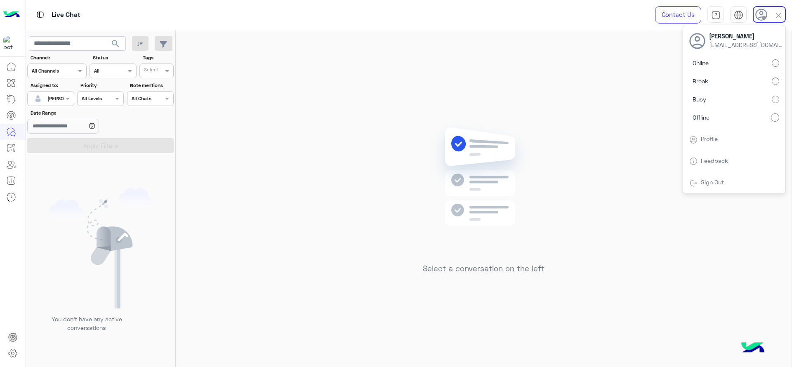 The height and width of the screenshot is (367, 792). What do you see at coordinates (715, 161) in the screenshot?
I see `a: Feedback` at bounding box center [715, 161].